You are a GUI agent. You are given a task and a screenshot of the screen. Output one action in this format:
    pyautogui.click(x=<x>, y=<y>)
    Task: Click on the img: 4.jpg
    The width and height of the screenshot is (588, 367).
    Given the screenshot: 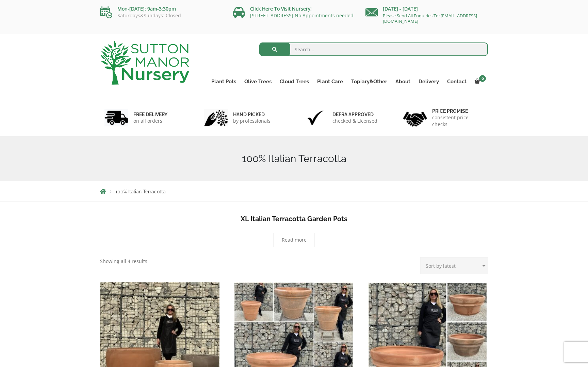 What is the action you would take?
    pyautogui.click(x=415, y=118)
    